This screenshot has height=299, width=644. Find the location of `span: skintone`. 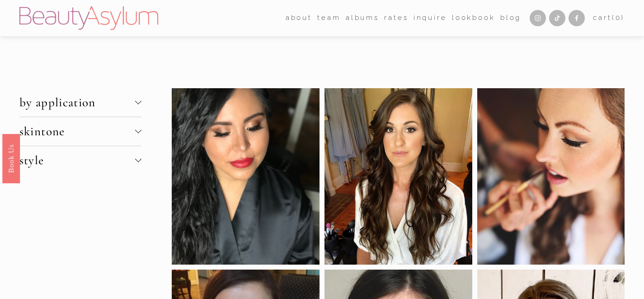

span: skintone is located at coordinates (77, 131).